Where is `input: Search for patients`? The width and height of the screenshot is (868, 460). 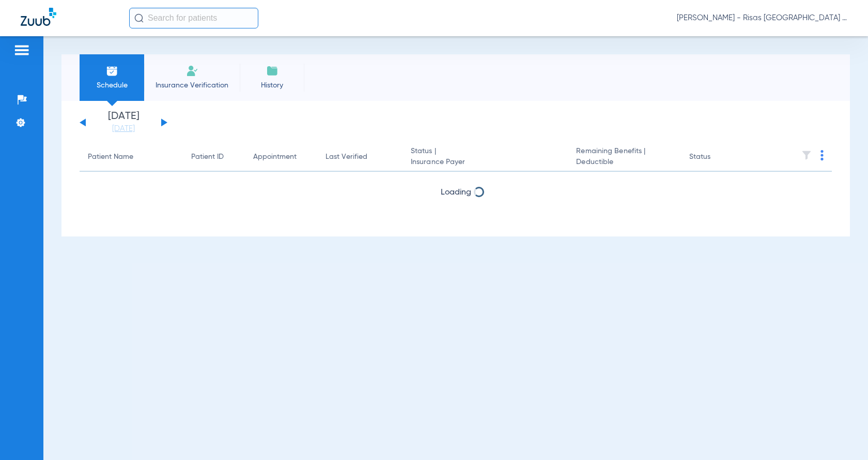
input: Search for patients is located at coordinates (194, 18).